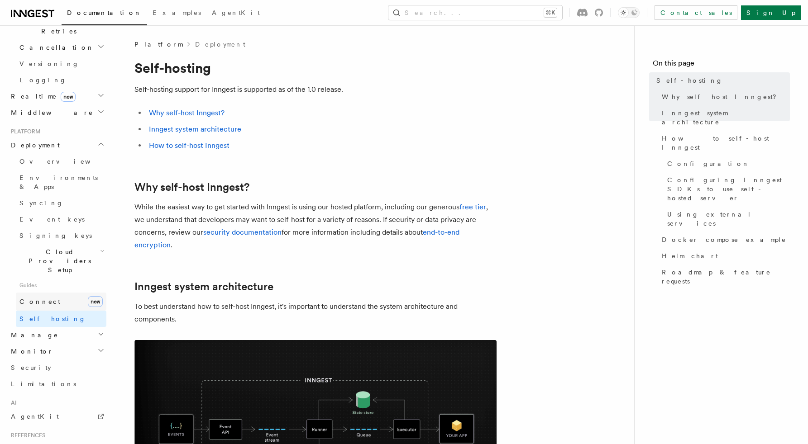 This screenshot has width=808, height=444. Describe the element at coordinates (725, 277) in the screenshot. I see `span: Roadmap & feature requests` at that location.